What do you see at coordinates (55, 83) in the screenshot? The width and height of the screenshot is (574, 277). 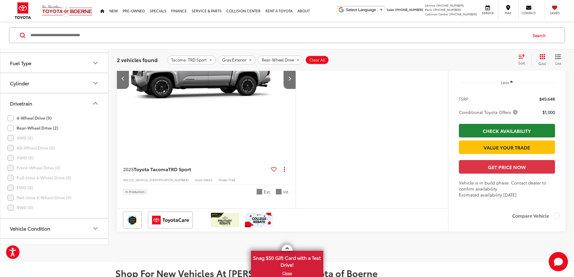 I see `button: CylinderCylinder` at bounding box center [55, 83].